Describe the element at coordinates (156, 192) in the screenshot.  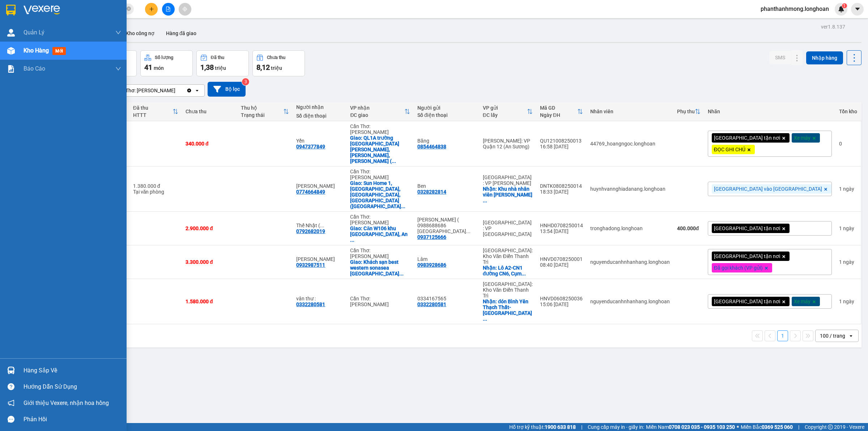
I see `div: Tại văn phòng` at that location.